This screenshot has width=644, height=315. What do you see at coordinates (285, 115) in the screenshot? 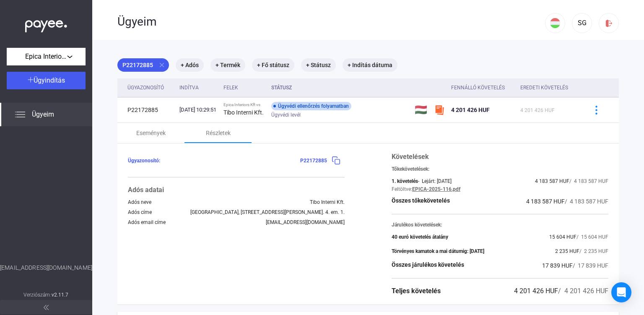
I see `span: Ügyvédi levél` at bounding box center [285, 115].